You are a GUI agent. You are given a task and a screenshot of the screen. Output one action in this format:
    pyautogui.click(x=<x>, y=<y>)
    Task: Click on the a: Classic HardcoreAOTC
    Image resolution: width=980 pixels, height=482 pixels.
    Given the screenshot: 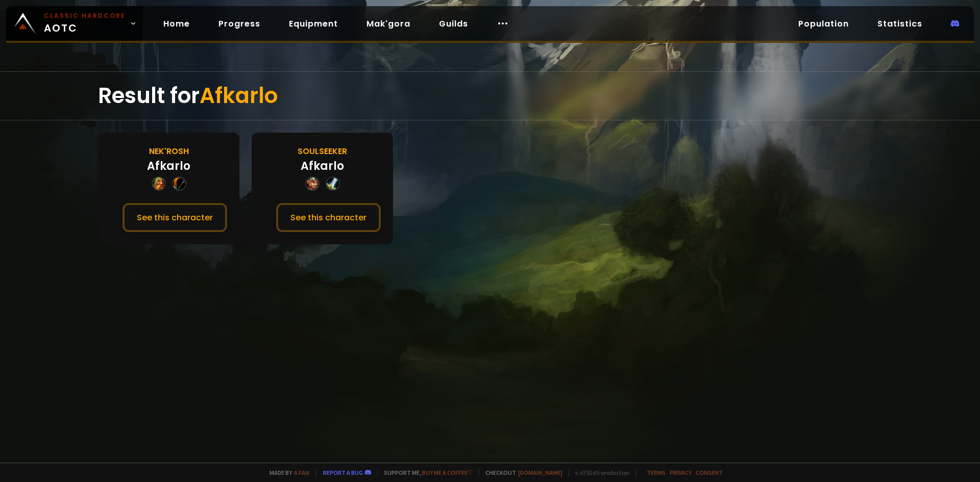 What is the action you would take?
    pyautogui.click(x=75, y=23)
    